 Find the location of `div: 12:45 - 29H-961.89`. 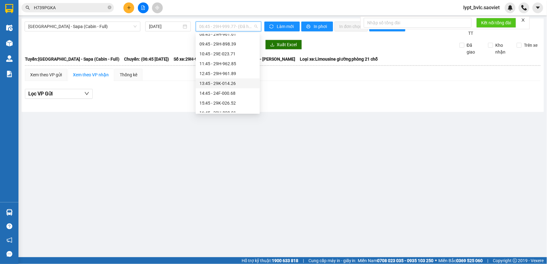

div: 12:45 - 29H-961.89 is located at coordinates (228, 74).